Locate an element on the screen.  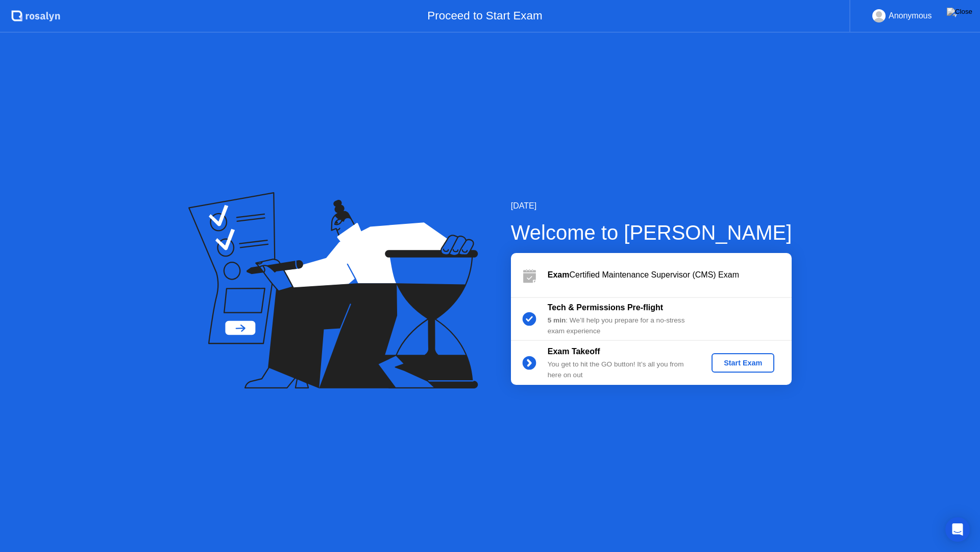
b: Exam Takeoff is located at coordinates (574, 351).